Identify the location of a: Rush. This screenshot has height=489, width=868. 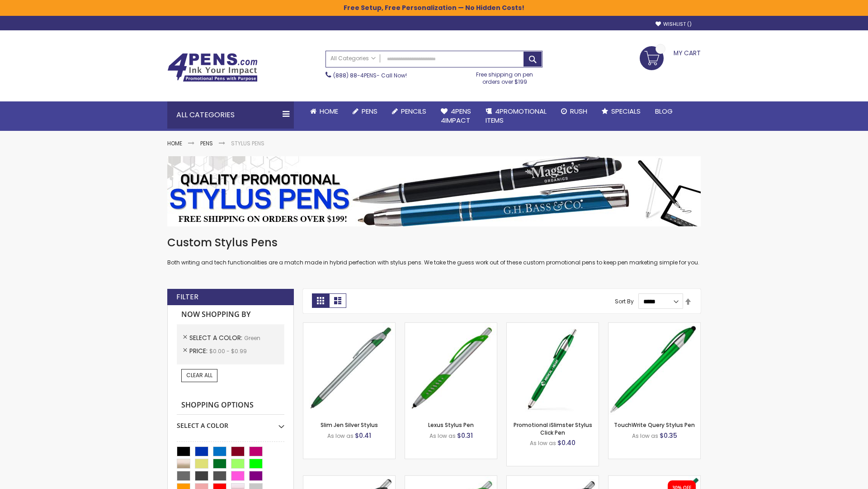
(574, 112).